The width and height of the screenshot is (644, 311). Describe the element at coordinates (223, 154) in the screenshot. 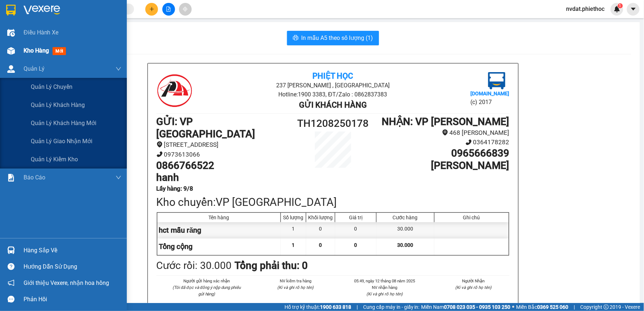

I see `li: 0973613066` at that location.